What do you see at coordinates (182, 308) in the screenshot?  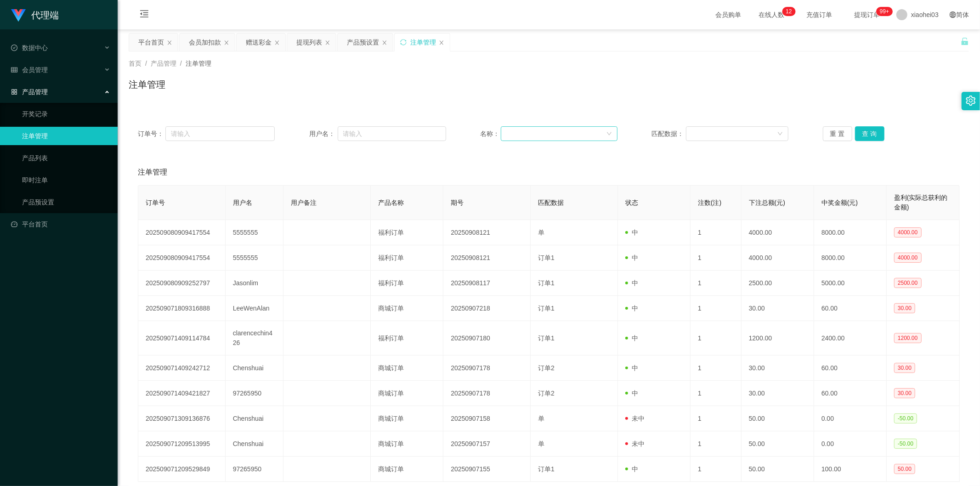 I see `td: 202509071809316888` at bounding box center [182, 308].